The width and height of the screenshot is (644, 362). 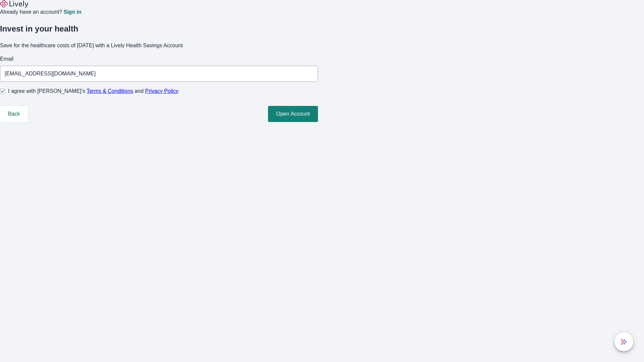 What do you see at coordinates (72, 12) in the screenshot?
I see `div: Sign in` at bounding box center [72, 12].